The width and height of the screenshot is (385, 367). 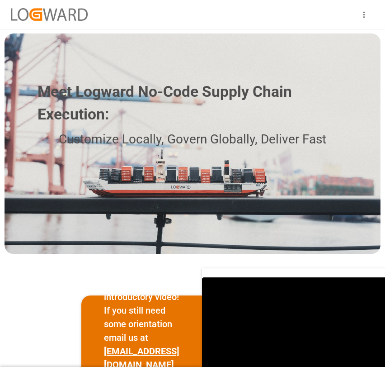 I want to click on p: Customize Locally, Govern Globally, Deliver Fast, so click(x=193, y=139).